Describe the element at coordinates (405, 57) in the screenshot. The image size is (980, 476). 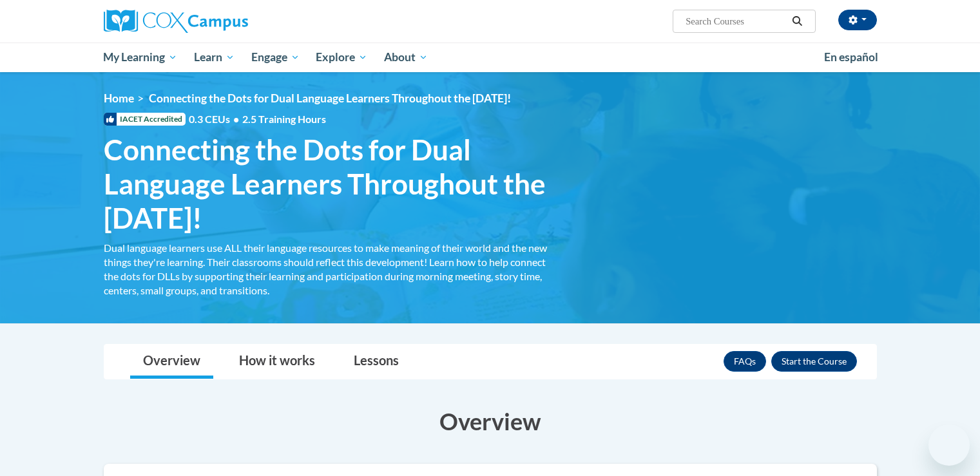
I see `span: About` at that location.